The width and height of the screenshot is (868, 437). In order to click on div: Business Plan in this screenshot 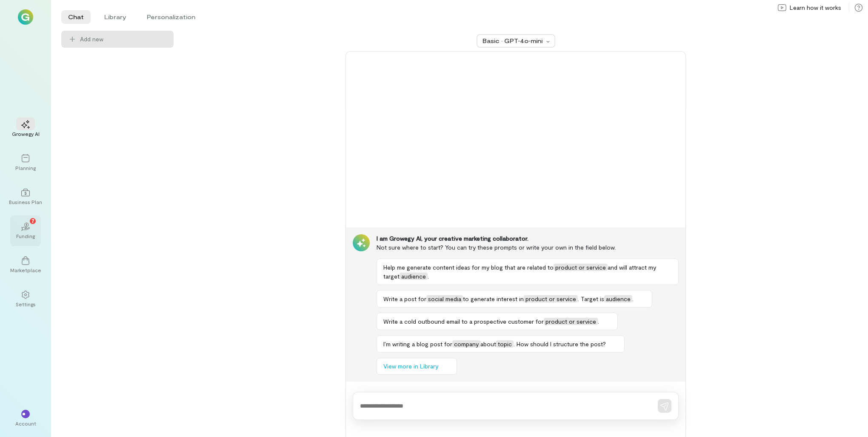, I will do `click(26, 202)`.